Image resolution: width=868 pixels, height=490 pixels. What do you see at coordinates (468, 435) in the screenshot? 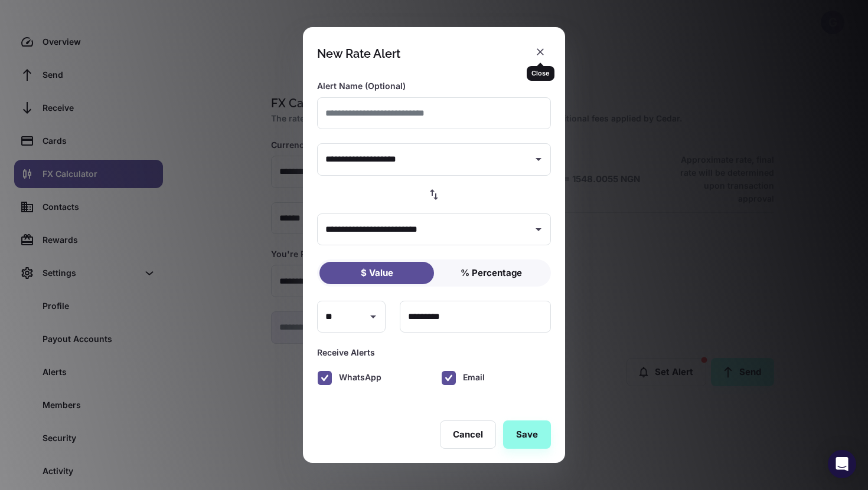
I see `button: Cancel` at bounding box center [468, 435].